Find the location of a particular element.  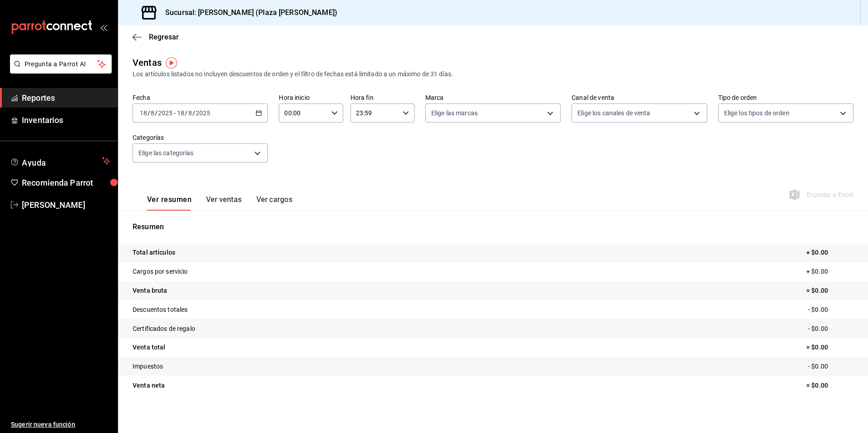

p: Venta total is located at coordinates (149, 347).